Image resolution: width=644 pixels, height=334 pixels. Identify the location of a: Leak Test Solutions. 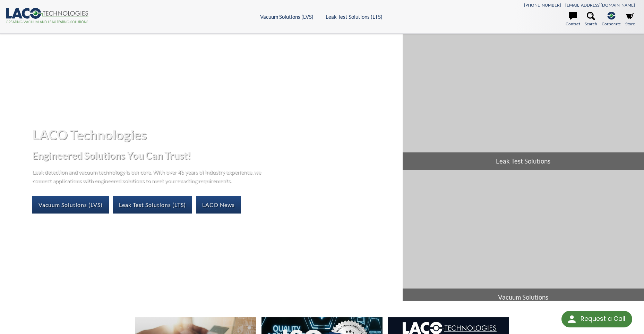
(524, 101).